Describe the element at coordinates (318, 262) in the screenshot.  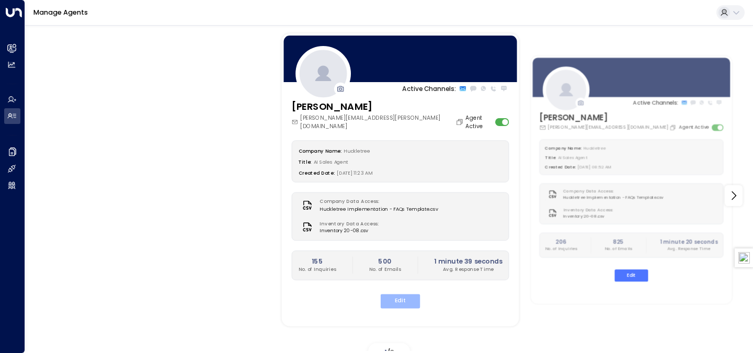
I see `h2: 155` at that location.